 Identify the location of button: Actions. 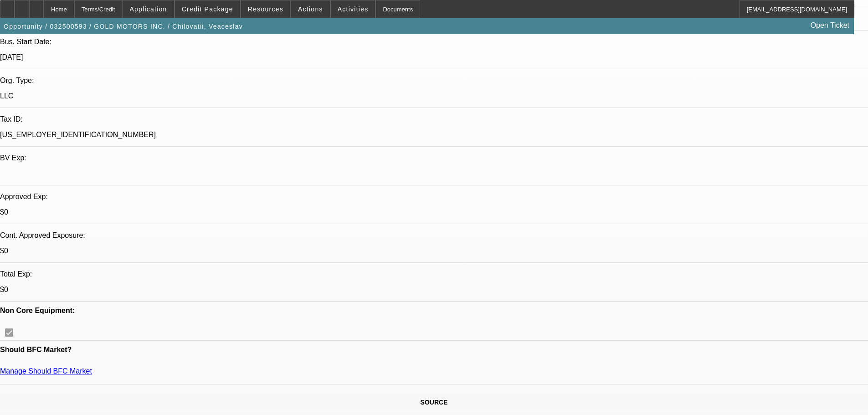
(311, 9).